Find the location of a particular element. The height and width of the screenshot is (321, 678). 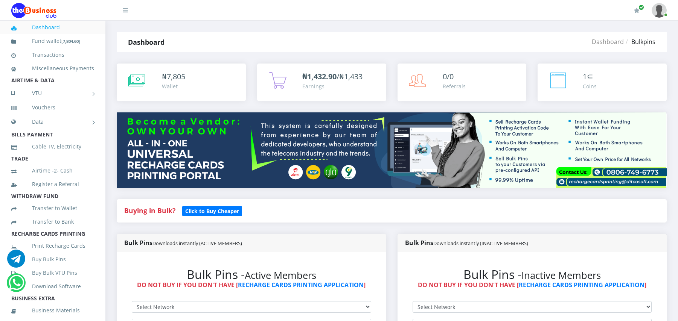

a: Data is located at coordinates (53, 122).